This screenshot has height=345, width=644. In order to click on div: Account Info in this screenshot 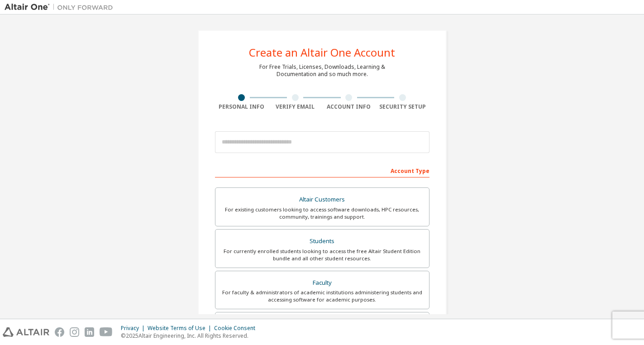, I will do `click(349, 107)`.